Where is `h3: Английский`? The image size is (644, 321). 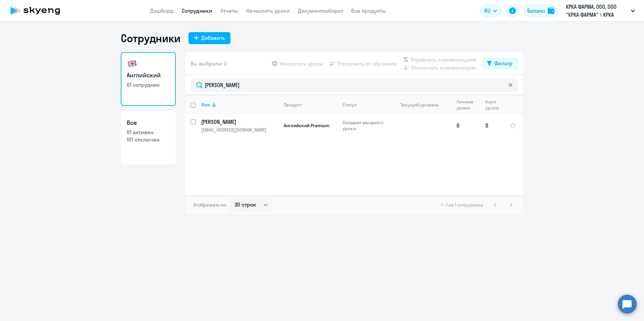 h3: Английский is located at coordinates (148, 75).